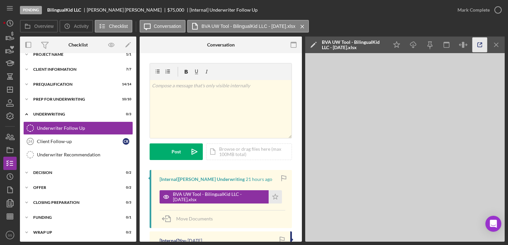 The image size is (508, 245). What do you see at coordinates (74, 218) in the screenshot?
I see `div: Funding` at bounding box center [74, 218].